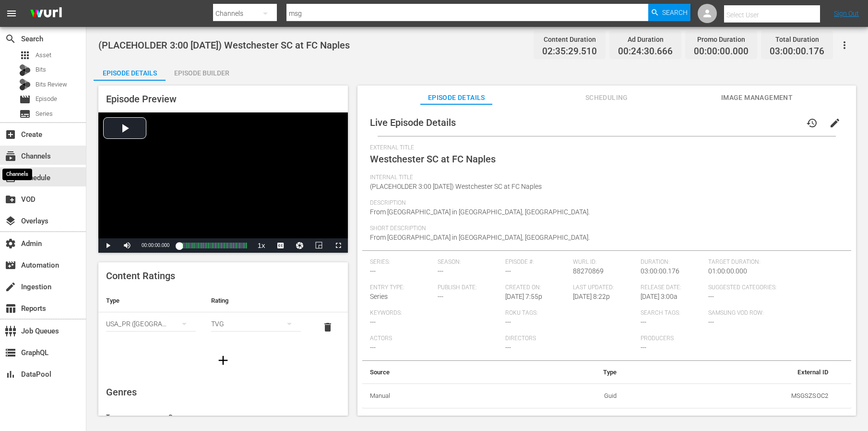 The width and height of the screenshot is (868, 431). Describe the element at coordinates (129, 71) in the screenshot. I see `button: Episode Details` at that location.